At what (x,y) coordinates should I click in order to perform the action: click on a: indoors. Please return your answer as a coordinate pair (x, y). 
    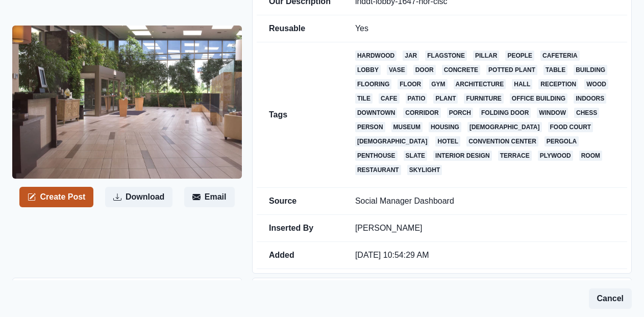
    Looking at the image, I should click on (590, 99).